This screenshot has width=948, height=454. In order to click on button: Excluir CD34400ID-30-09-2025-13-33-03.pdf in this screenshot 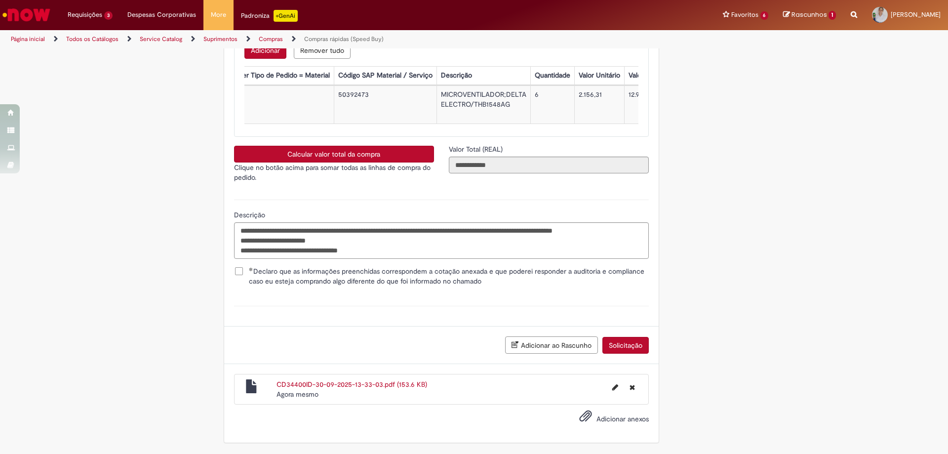, I will do `click(632, 387)`.